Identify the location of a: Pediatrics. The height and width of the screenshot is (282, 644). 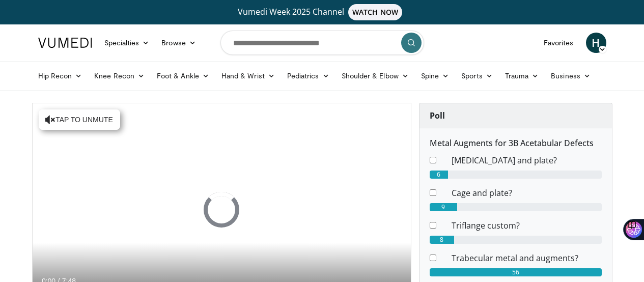
(308, 76).